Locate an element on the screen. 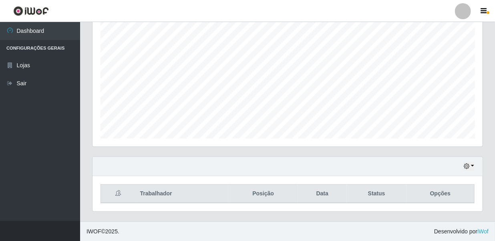  th: Data is located at coordinates (322, 194).